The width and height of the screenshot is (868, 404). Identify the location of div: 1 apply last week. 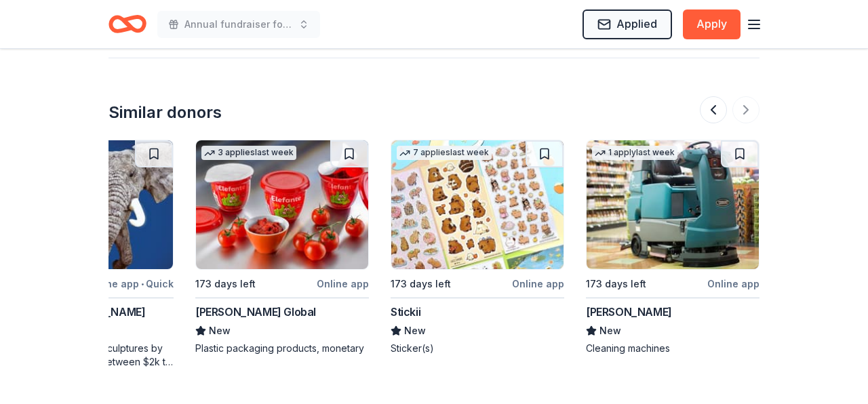
(635, 153).